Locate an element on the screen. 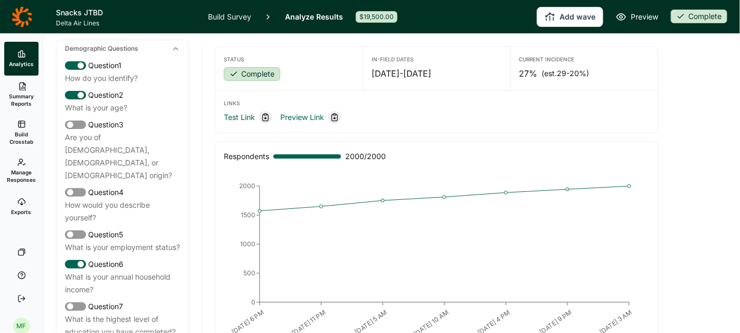 Image resolution: width=740 pixels, height=333 pixels. div: Question 5 is located at coordinates (123, 234).